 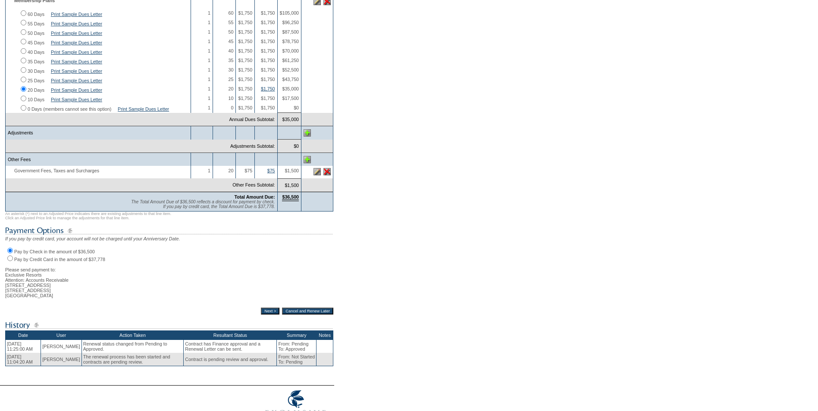 What do you see at coordinates (132, 336) in the screenshot?
I see `th: Action Taken` at bounding box center [132, 336].